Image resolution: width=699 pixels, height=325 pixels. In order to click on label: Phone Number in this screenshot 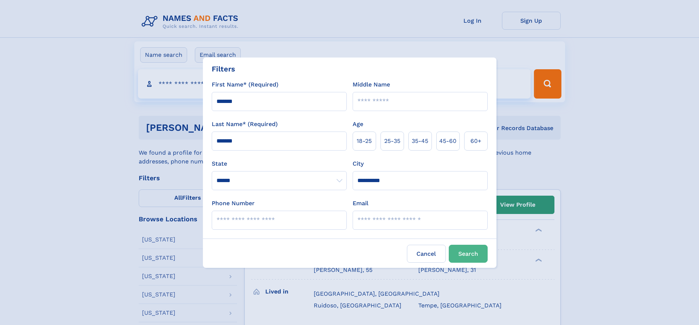, I will do `click(233, 204)`.